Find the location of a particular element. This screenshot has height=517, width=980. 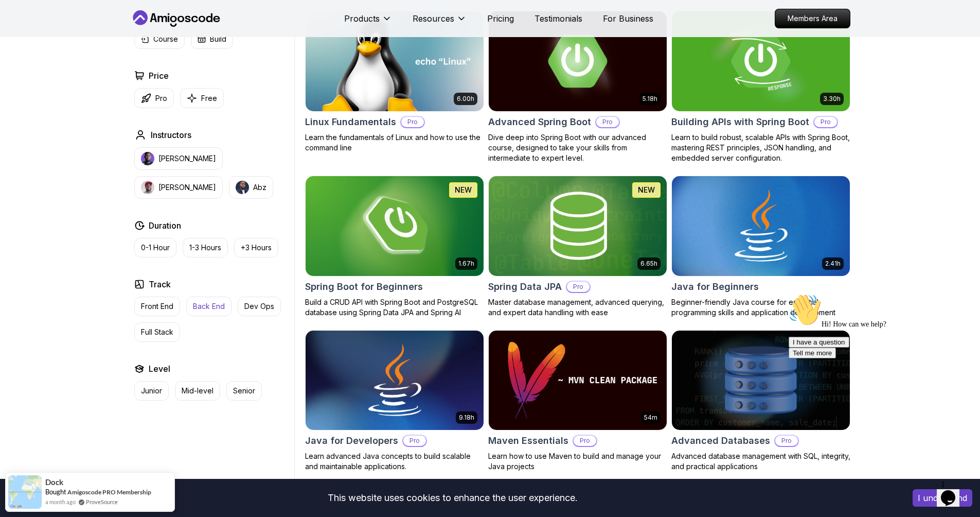

button: Free is located at coordinates (202, 98).